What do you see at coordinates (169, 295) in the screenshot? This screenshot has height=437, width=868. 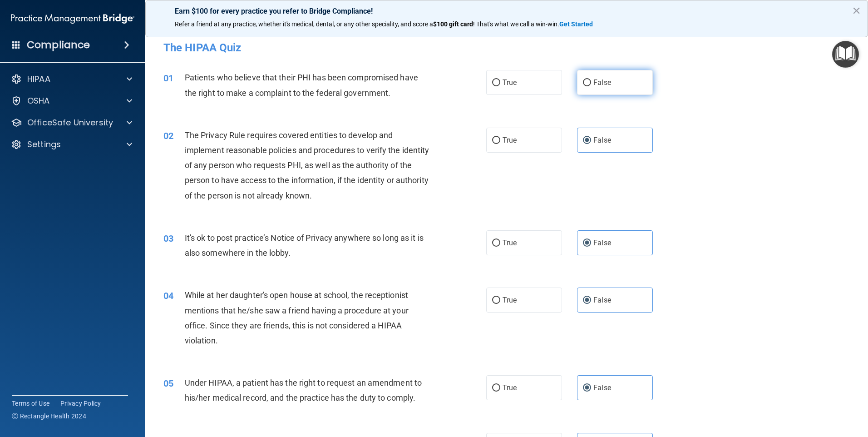 I see `span: 04` at bounding box center [169, 295].